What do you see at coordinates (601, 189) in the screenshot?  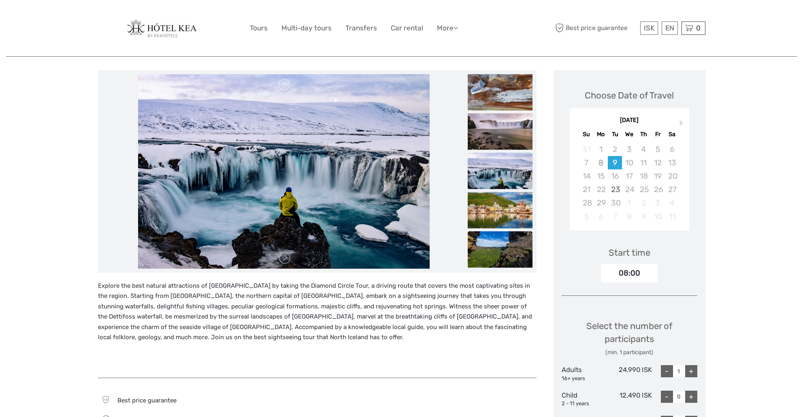 I see `div: Not available Monday, September 22nd, 2025` at bounding box center [601, 189].